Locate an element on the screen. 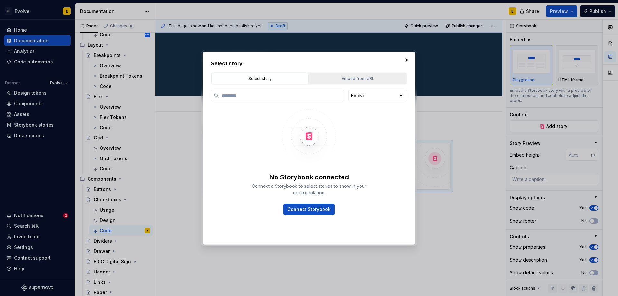 The image size is (618, 296). div: Select story is located at coordinates (260, 79).